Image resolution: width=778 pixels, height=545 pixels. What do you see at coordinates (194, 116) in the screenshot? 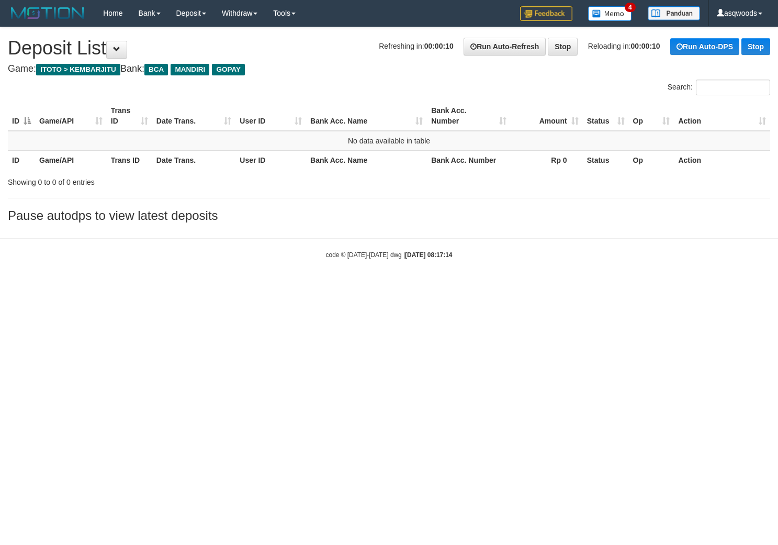
I see `th: Date Trans.: activate to sort column ascending` at bounding box center [194, 116].